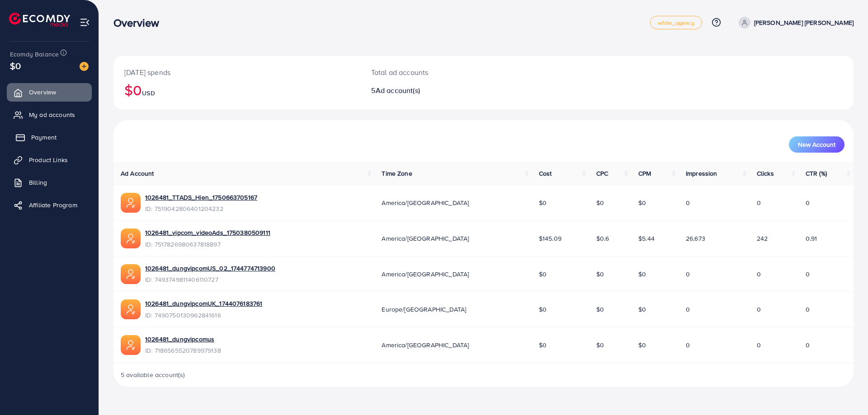 This screenshot has width=868, height=415. What do you see at coordinates (812, 239) in the screenshot?
I see `span: 0.91` at bounding box center [812, 239].